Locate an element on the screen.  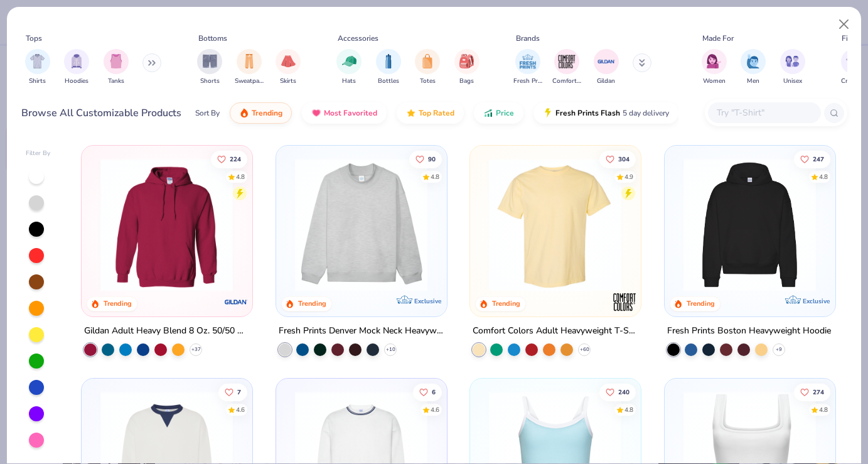
input: Try "T-Shirt" is located at coordinates (764, 112).